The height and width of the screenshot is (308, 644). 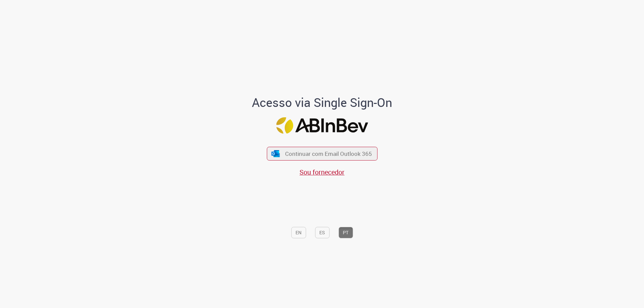 I want to click on button: PT, so click(x=346, y=233).